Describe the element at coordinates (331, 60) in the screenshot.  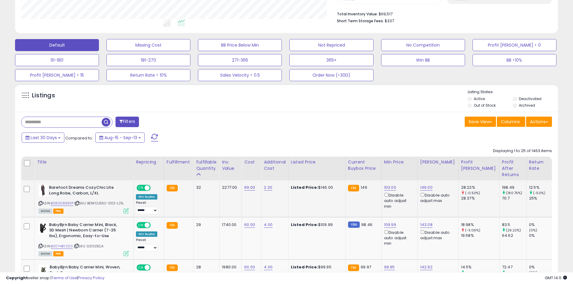
I see `button: 365+` at that location.